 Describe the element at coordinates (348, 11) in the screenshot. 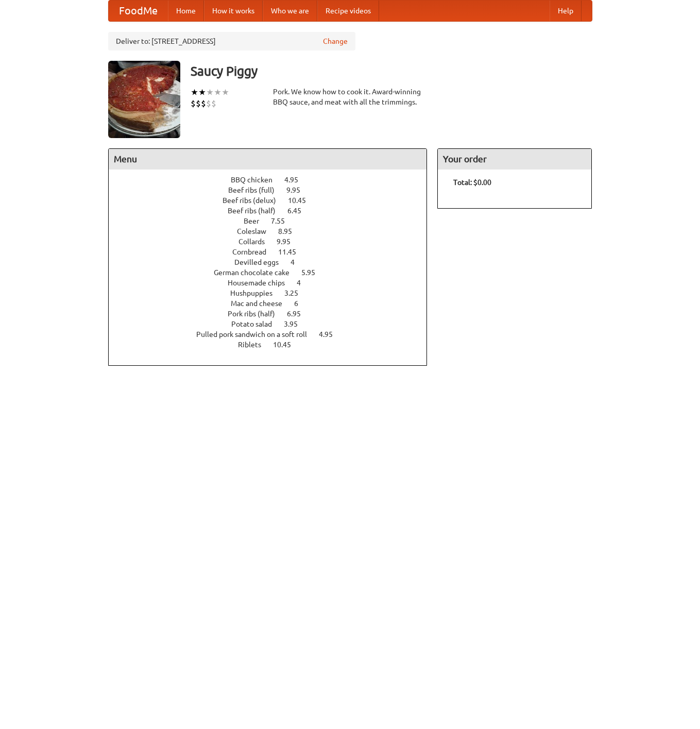

I see `a: Recipe videos` at that location.